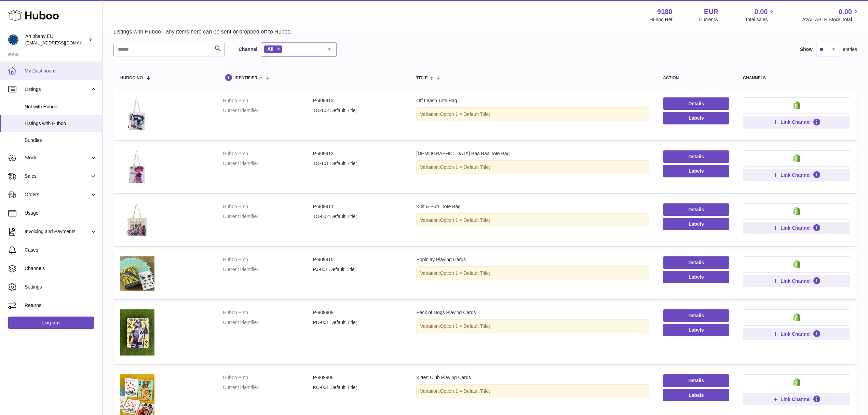 The height and width of the screenshot is (415, 868). Describe the element at coordinates (665, 12) in the screenshot. I see `strong: 9180` at that location.